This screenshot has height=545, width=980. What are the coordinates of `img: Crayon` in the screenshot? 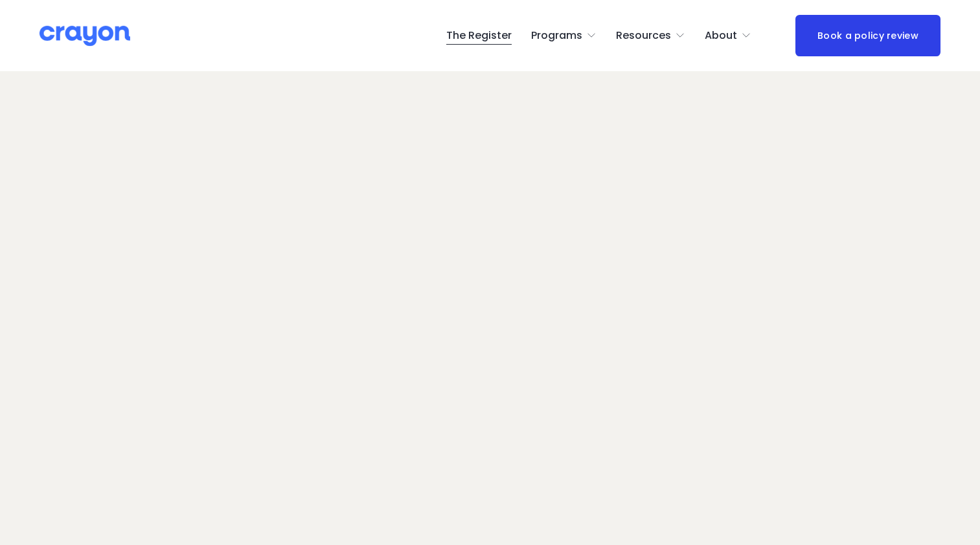 It's located at (85, 36).